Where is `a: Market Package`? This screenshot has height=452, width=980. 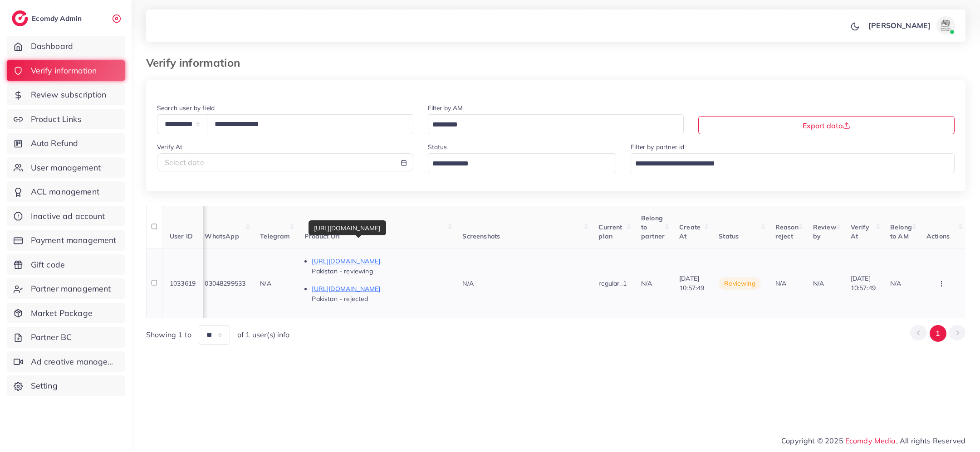
a: Market Package is located at coordinates (66, 313).